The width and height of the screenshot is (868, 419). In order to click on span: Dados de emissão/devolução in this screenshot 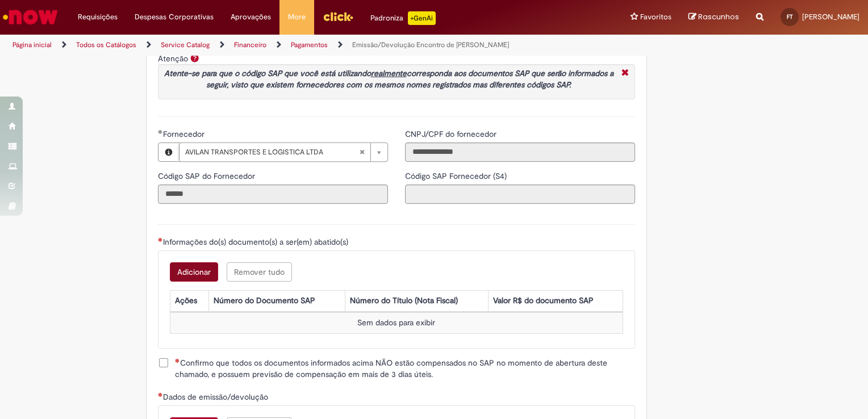, I will do `click(216, 396)`.